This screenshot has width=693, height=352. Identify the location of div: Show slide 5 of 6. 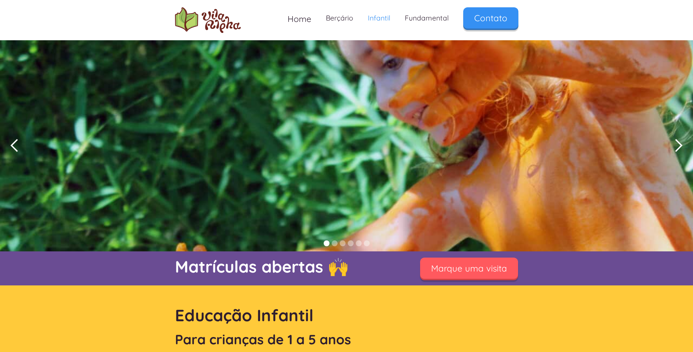
(359, 243).